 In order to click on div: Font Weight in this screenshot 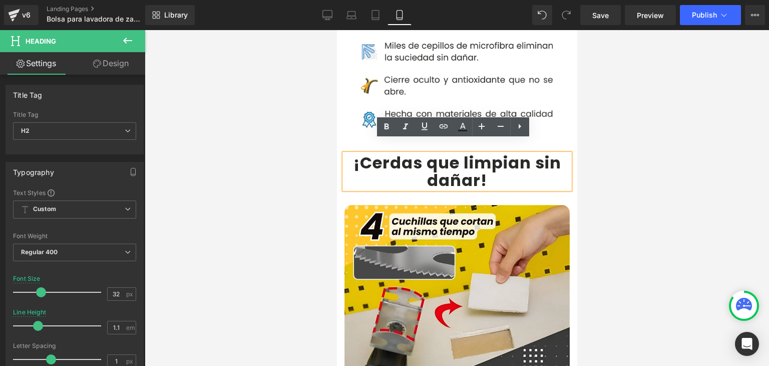, I will do `click(75, 236)`.